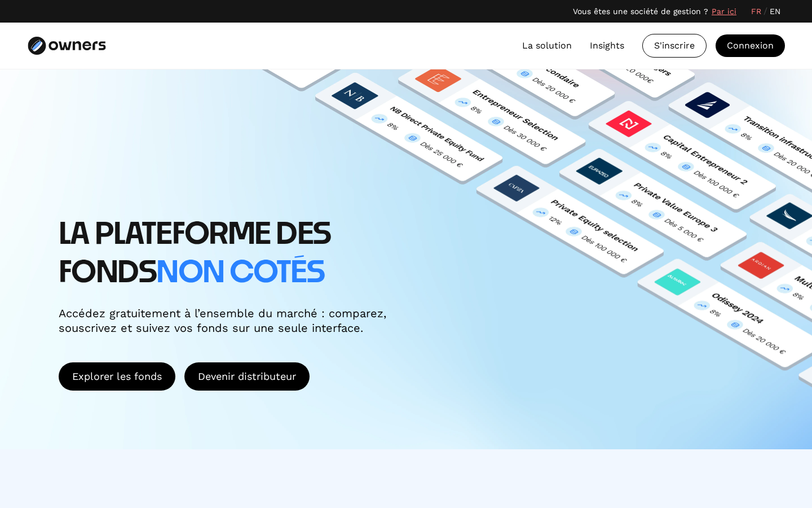 This screenshot has height=508, width=812. Describe the element at coordinates (750, 46) in the screenshot. I see `div: Connexion` at that location.